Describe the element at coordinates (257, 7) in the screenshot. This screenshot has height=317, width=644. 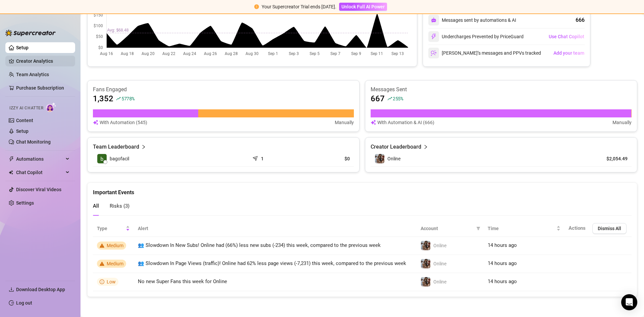
I see `span: exclamation-circle` at that location.